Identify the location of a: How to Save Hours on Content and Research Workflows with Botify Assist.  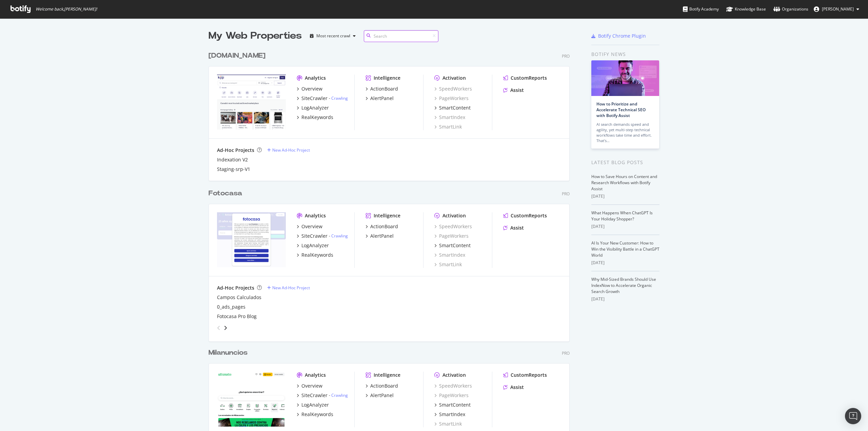
(625, 183).